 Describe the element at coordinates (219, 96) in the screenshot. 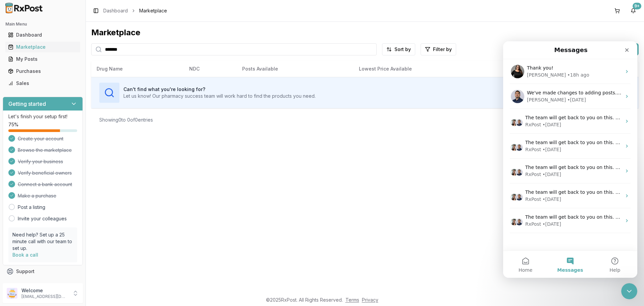

I see `p: Let us know! Our pharmacy success team will work hard to find the products you need.` at that location.